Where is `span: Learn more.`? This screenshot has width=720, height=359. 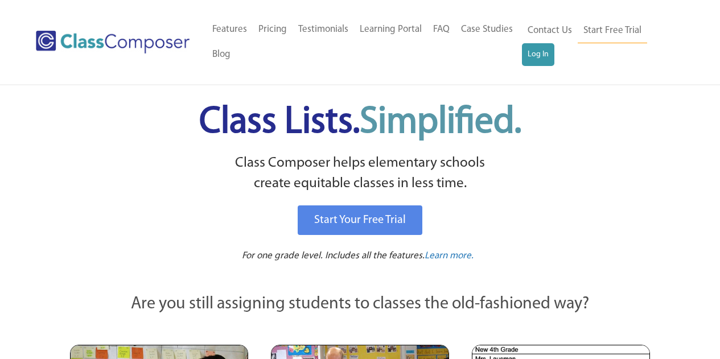 span: Learn more. is located at coordinates (449, 255).